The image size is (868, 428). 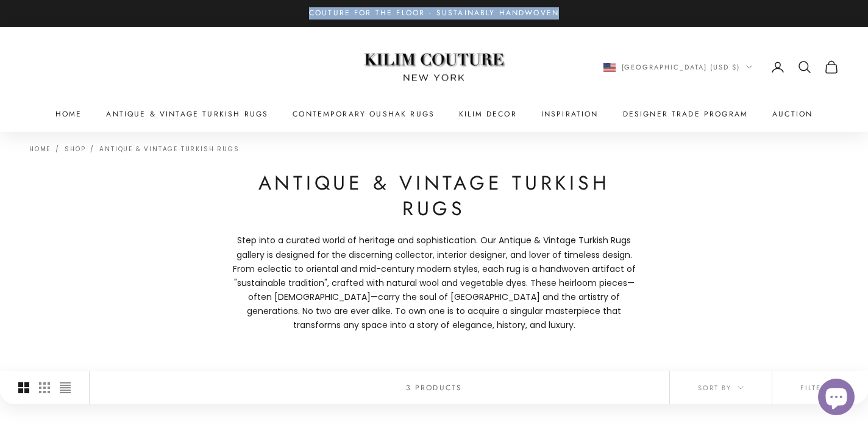 I want to click on h1: Antique & Vintage Turkish Rugs, so click(x=434, y=196).